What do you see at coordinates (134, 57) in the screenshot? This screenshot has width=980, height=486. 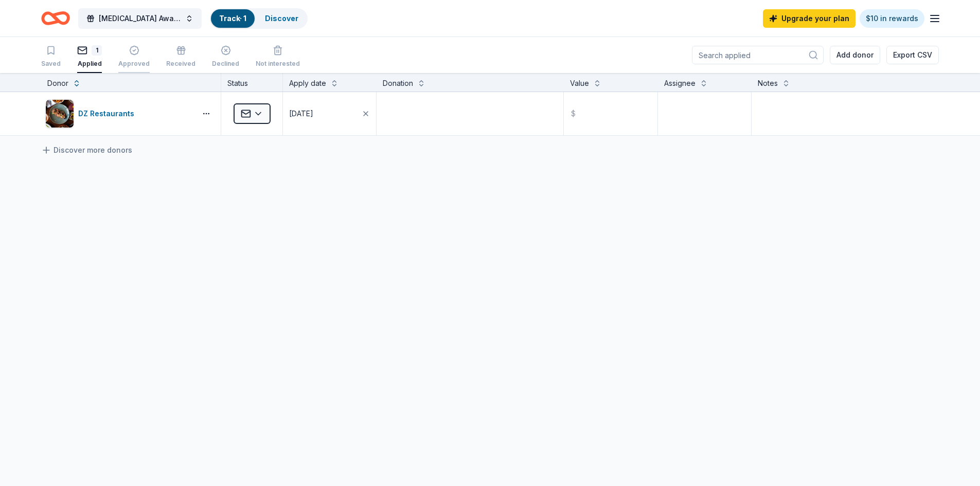 I see `button: Approved` at bounding box center [134, 57].